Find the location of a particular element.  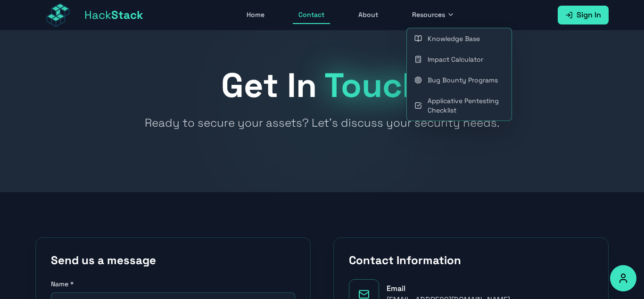

span: Resources is located at coordinates (429, 14).